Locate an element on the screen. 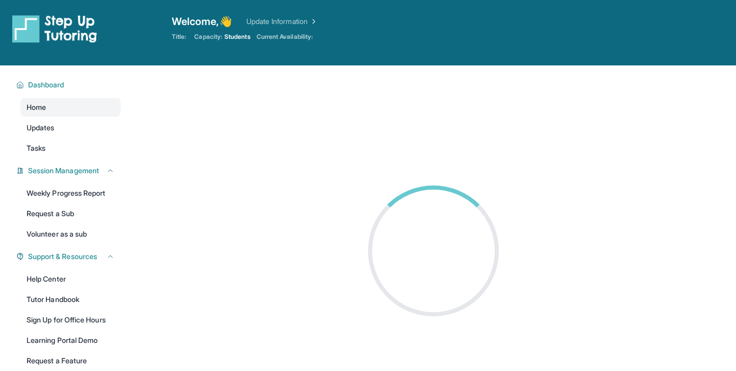  a: Home is located at coordinates (71, 107).